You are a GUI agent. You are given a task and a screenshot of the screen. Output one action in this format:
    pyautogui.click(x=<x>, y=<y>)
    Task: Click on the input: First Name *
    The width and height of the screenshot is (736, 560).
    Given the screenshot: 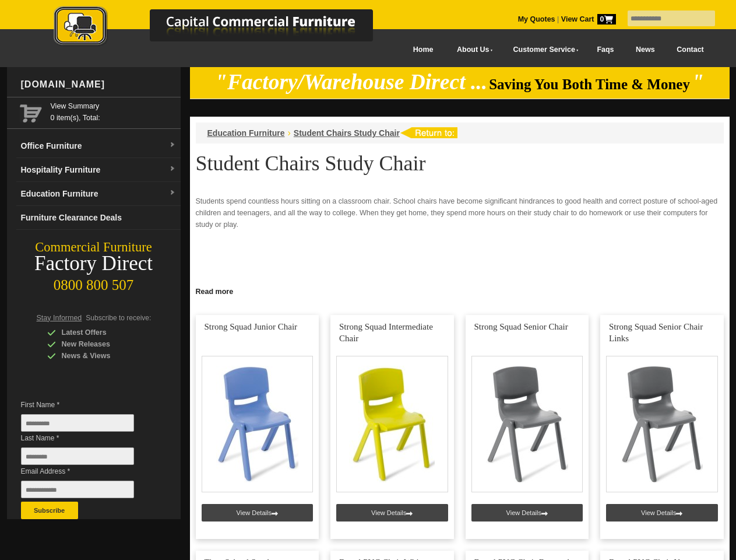 What is the action you would take?
    pyautogui.click(x=78, y=422)
    